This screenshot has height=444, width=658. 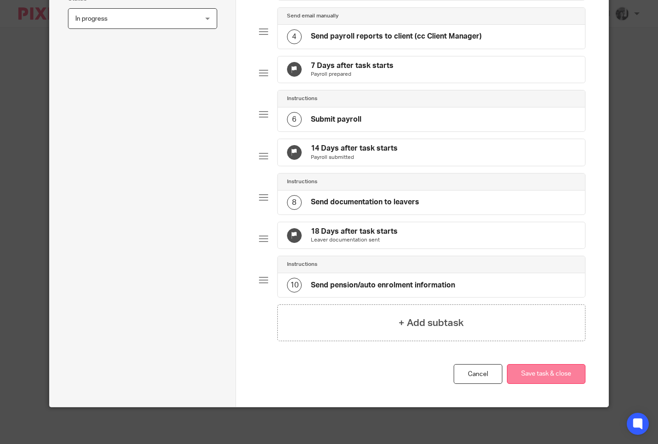 What do you see at coordinates (294, 37) in the screenshot?
I see `div: 4` at bounding box center [294, 37].